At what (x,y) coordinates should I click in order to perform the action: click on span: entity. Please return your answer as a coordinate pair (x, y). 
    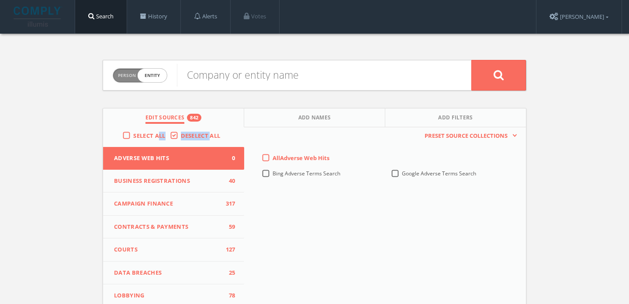
    Looking at the image, I should click on (152, 75).